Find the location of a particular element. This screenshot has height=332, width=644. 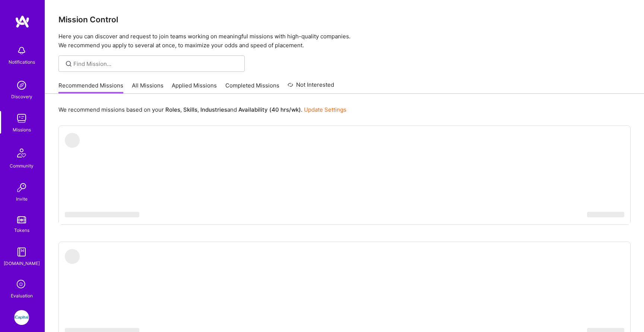

div: Evaluation is located at coordinates (22, 296).